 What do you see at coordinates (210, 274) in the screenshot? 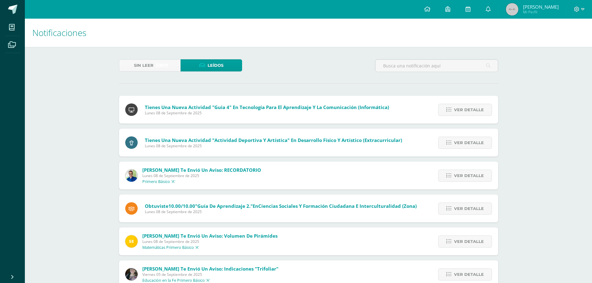
I see `span: Viernes 05 de Septiembre de 2025` at bounding box center [210, 274].